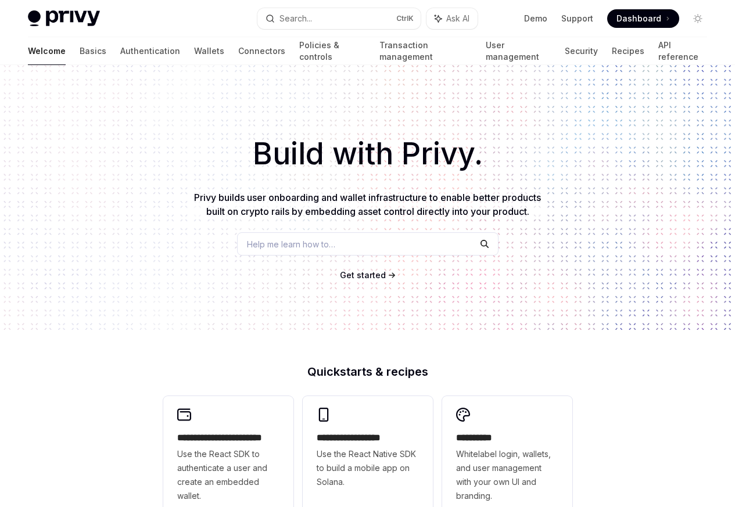 This screenshot has height=507, width=735. Describe the element at coordinates (643, 19) in the screenshot. I see `a: Dashboard` at that location.